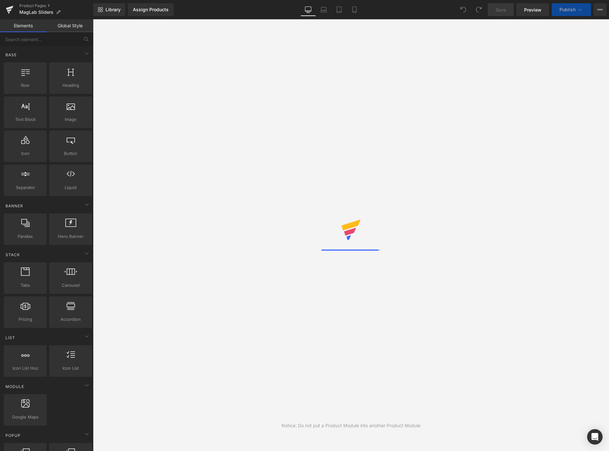 Image resolution: width=609 pixels, height=451 pixels. What do you see at coordinates (70, 119) in the screenshot?
I see `span: Image` at bounding box center [70, 119].